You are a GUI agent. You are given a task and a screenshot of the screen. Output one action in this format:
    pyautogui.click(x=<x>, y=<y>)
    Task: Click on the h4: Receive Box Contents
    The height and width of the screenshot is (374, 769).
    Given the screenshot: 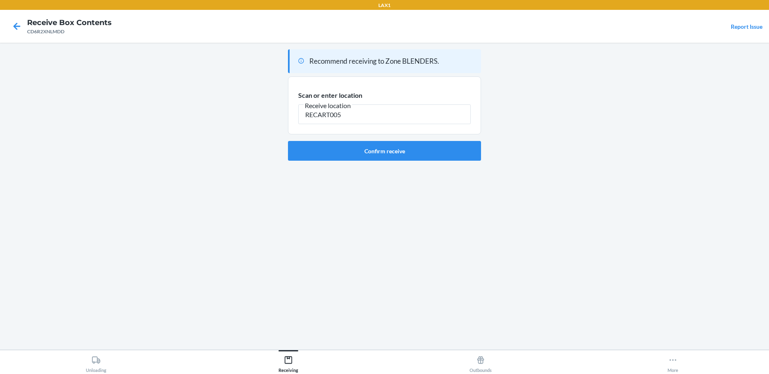 What is the action you would take?
    pyautogui.click(x=69, y=23)
    